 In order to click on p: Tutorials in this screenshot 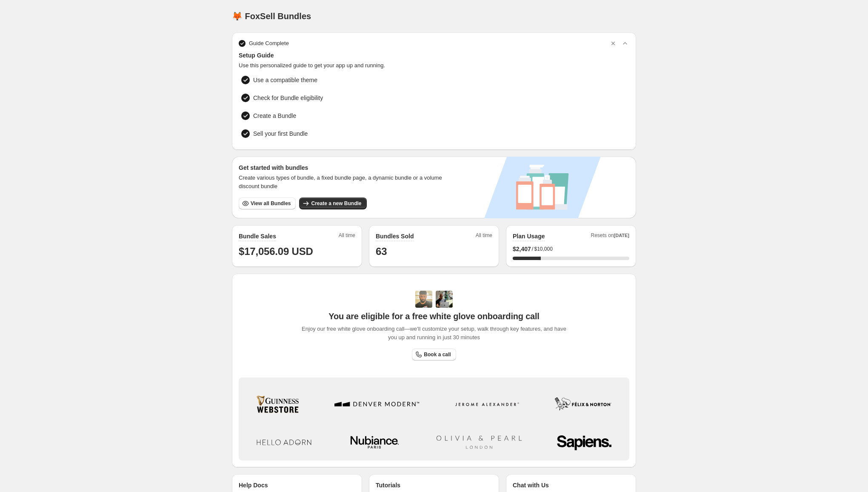, I will do `click(388, 485)`.